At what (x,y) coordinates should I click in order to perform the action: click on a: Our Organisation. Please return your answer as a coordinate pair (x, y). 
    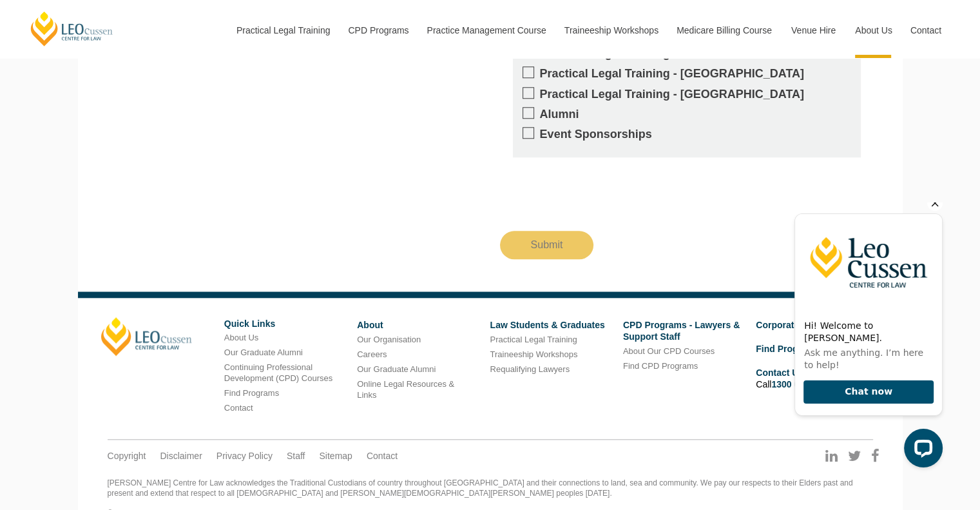
    Looking at the image, I should click on (388, 339).